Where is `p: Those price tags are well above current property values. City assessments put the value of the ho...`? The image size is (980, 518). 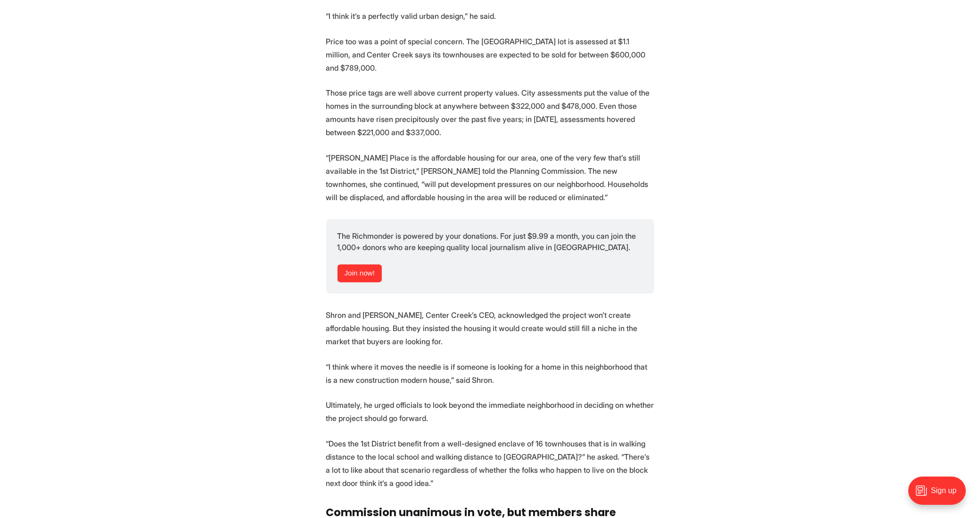
p: Those price tags are well above current property values. City assessments put the value of the ho... is located at coordinates (490, 112).